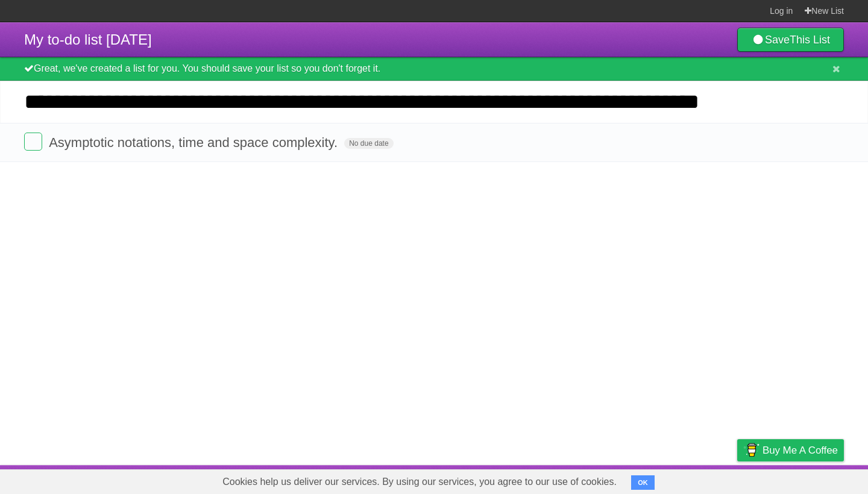  Describe the element at coordinates (790, 39) in the screenshot. I see `a: SaveThis List` at that location.